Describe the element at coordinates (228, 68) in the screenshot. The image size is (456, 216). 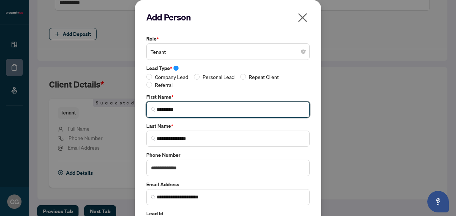
I see `label: Lead Type` at that location.